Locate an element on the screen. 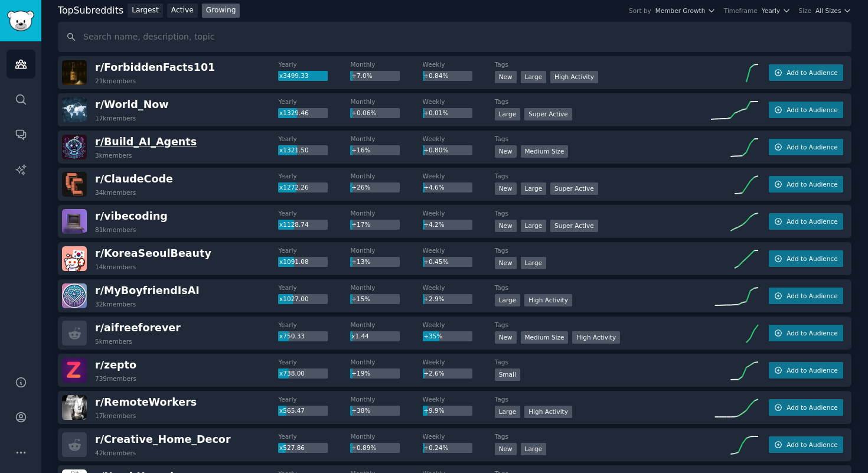  a: Active is located at coordinates (182, 11).